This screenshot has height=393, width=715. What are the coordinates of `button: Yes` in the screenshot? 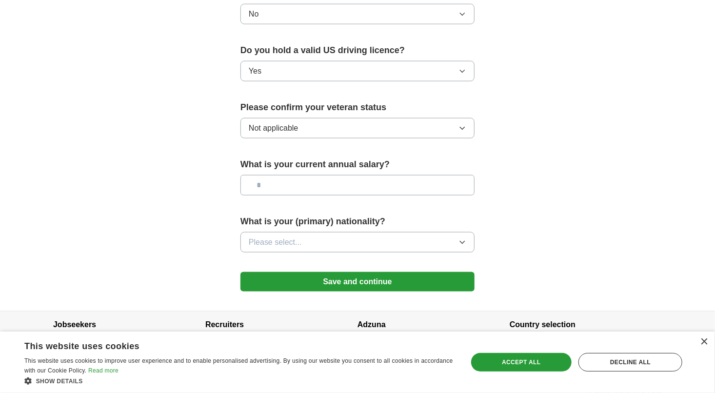 It's located at (357, 71).